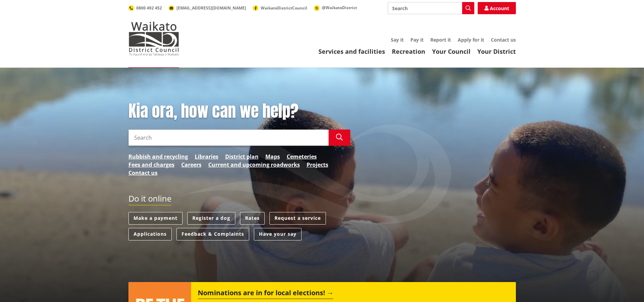  Describe the element at coordinates (352, 52) in the screenshot. I see `a: Services and facilities` at that location.